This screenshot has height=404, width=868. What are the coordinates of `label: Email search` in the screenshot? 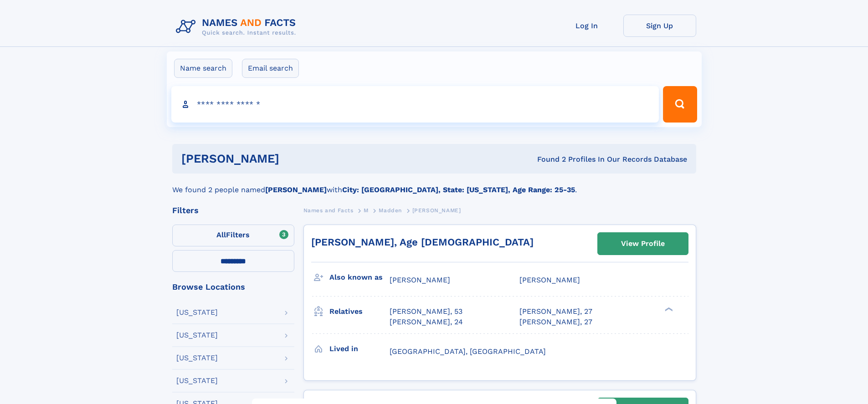 It's located at (270, 68).